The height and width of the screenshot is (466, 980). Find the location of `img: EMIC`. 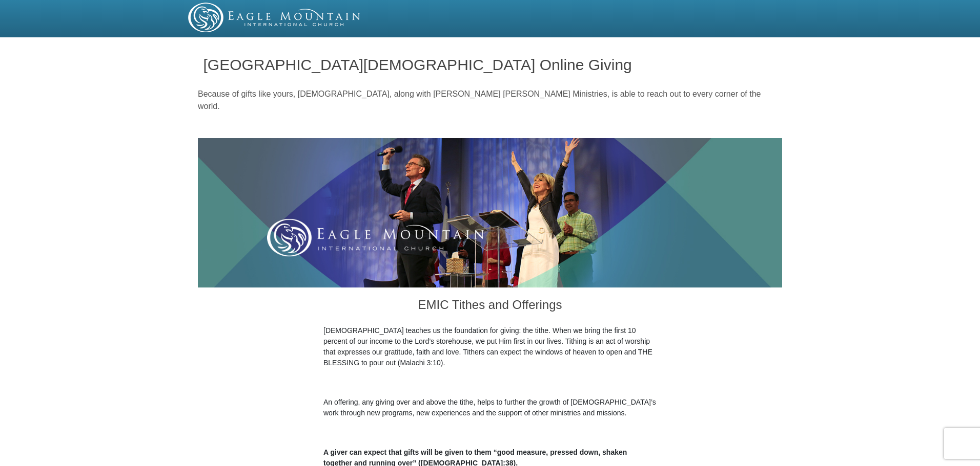

img: EMIC is located at coordinates (274, 17).